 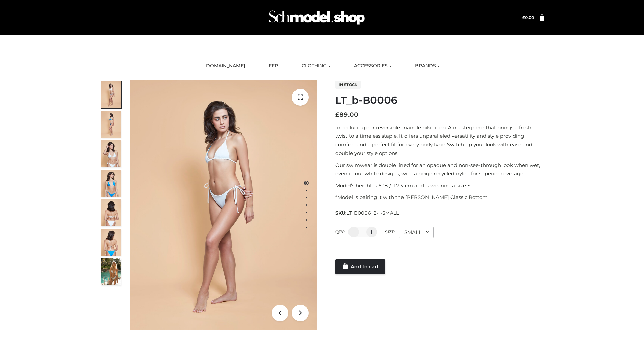 I want to click on span: In stock, so click(x=348, y=85).